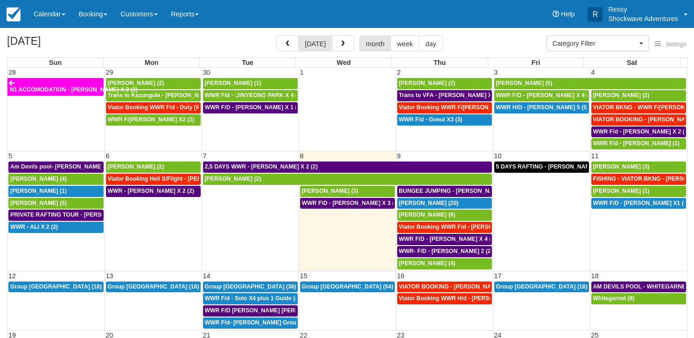  What do you see at coordinates (430, 119) in the screenshot?
I see `span: WWR F/d - Goeul X3 (3)` at bounding box center [430, 119].